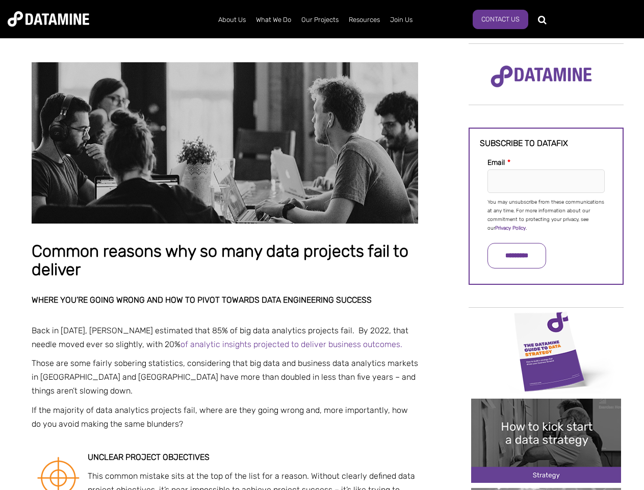 The image size is (644, 490). What do you see at coordinates (501, 19) in the screenshot?
I see `a: Contact Us` at bounding box center [501, 19].